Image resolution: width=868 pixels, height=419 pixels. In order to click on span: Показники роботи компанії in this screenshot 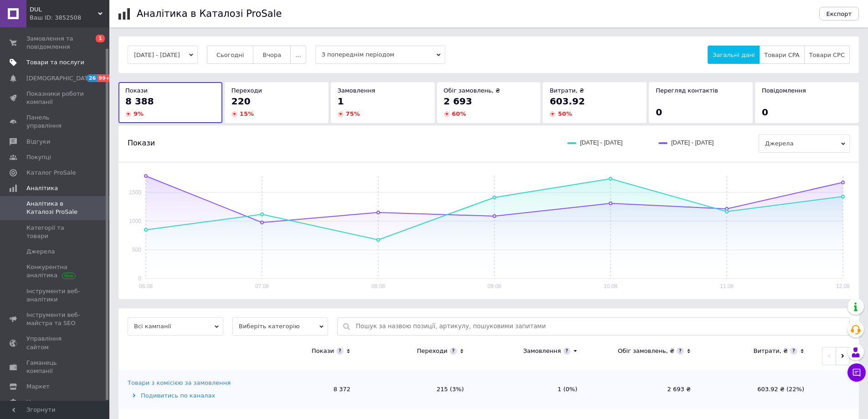, I will do `click(55, 98)`.